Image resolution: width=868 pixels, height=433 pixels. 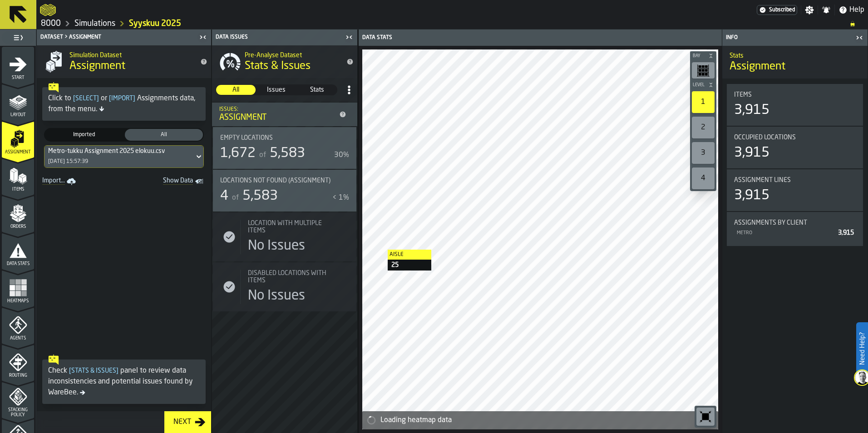 I want to click on div: Data Stats, so click(x=450, y=37).